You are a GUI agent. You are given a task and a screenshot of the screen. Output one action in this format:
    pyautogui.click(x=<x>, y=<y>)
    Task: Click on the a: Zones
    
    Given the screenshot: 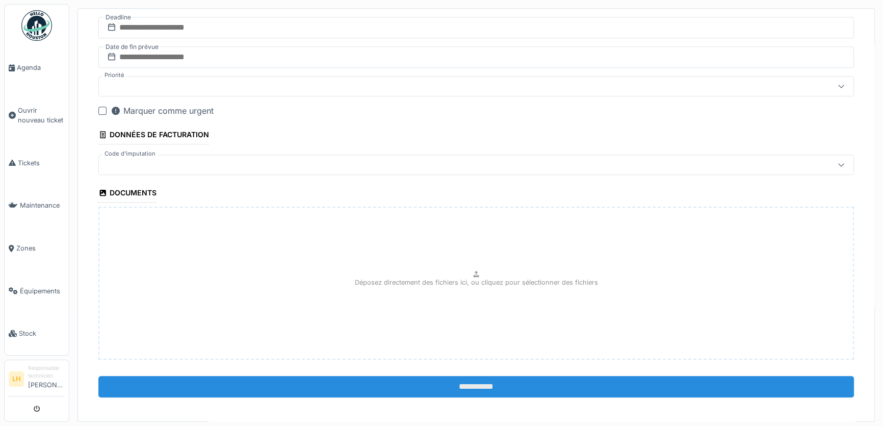 What is the action you would take?
    pyautogui.click(x=37, y=248)
    